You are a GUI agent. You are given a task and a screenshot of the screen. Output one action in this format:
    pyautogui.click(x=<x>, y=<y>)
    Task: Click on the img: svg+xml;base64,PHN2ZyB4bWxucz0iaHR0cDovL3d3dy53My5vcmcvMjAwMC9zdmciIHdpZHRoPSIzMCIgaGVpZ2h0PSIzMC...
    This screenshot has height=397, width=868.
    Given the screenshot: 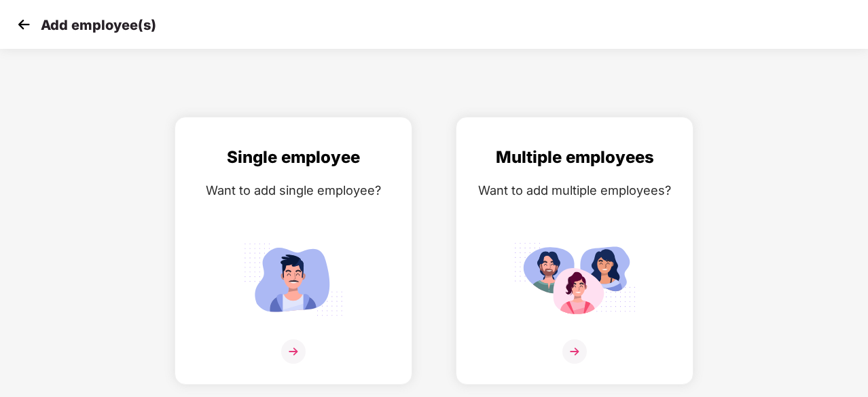 What is the action you would take?
    pyautogui.click(x=24, y=25)
    